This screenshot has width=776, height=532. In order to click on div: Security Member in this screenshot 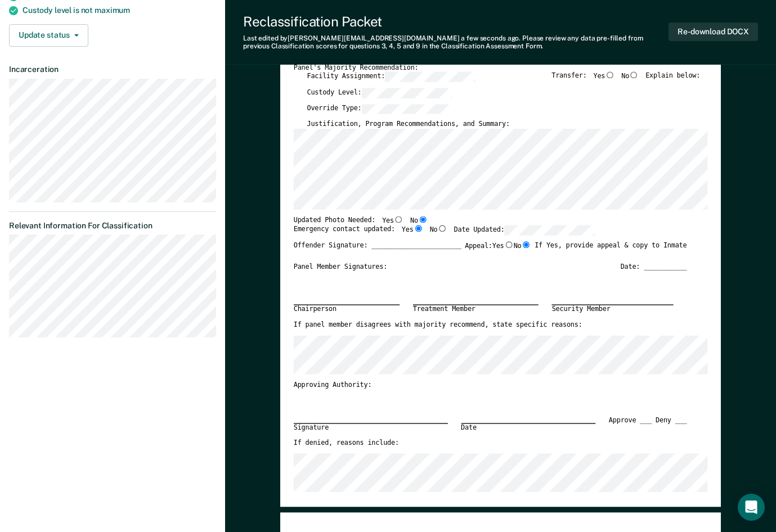, I will do `click(613, 309)`.